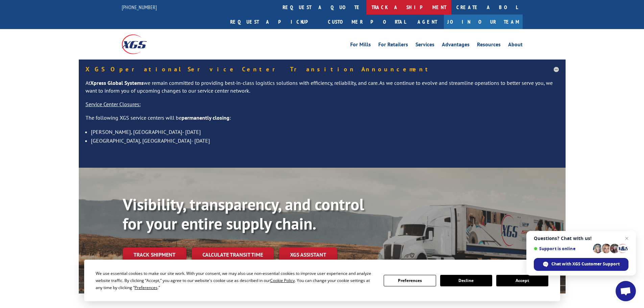 The image size is (644, 308). What do you see at coordinates (117, 83) in the screenshot?
I see `strong: Xpress Global Systems` at bounding box center [117, 83].